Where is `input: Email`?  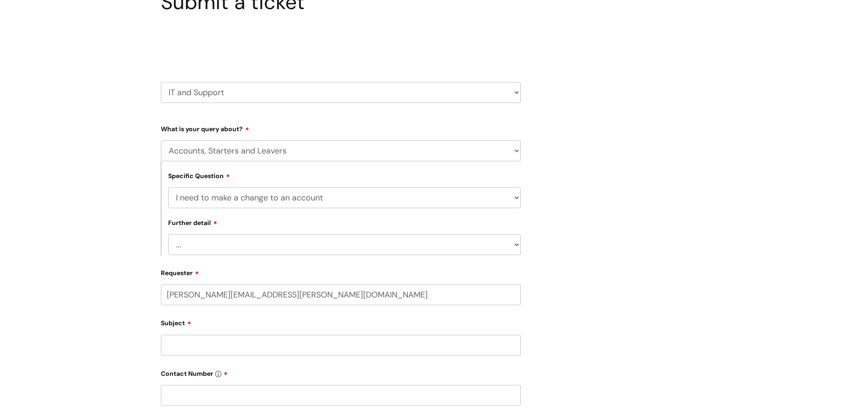 input: Email is located at coordinates (341, 295).